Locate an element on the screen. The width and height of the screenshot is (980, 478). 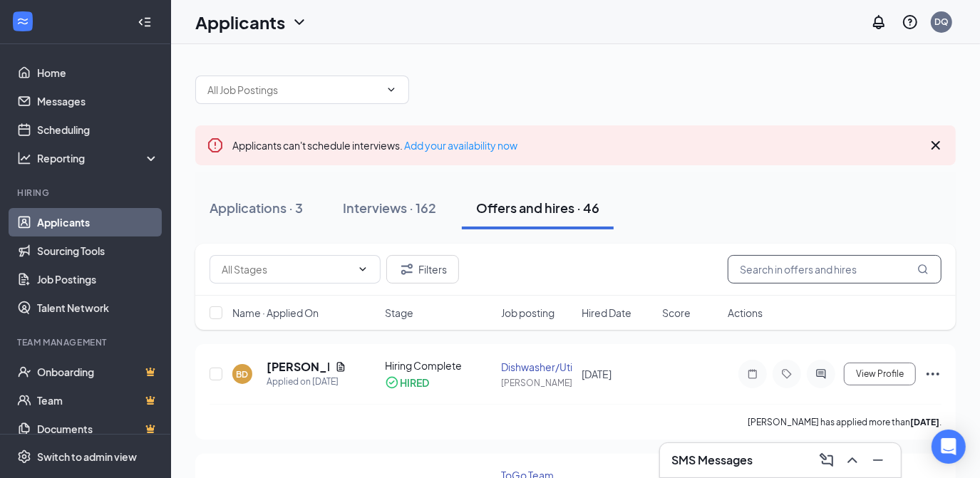
div: Offers and hires · 46 is located at coordinates (538, 207).